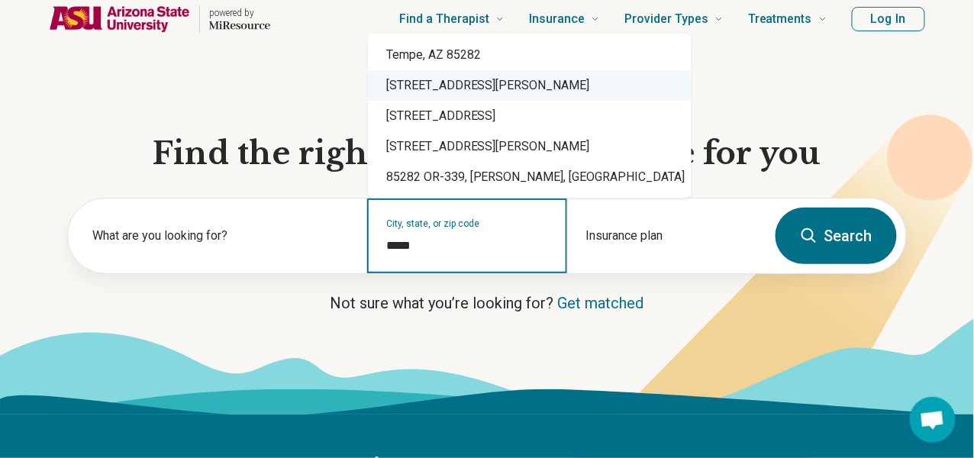  I want to click on button: Search, so click(836, 236).